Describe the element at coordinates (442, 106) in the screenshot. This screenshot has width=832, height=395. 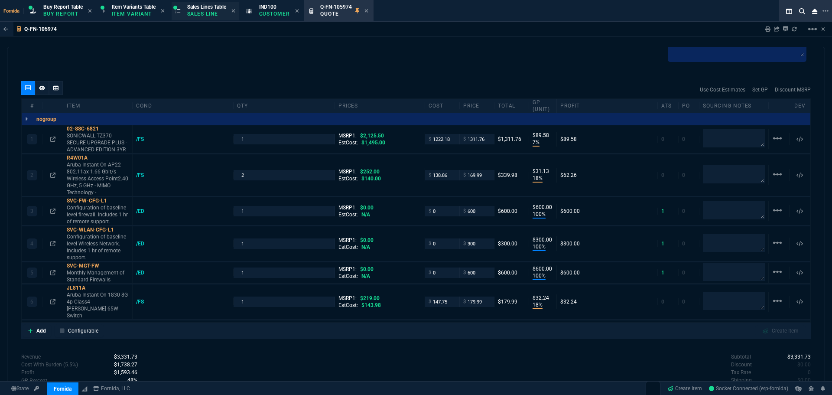
I see `div: cost` at that location.